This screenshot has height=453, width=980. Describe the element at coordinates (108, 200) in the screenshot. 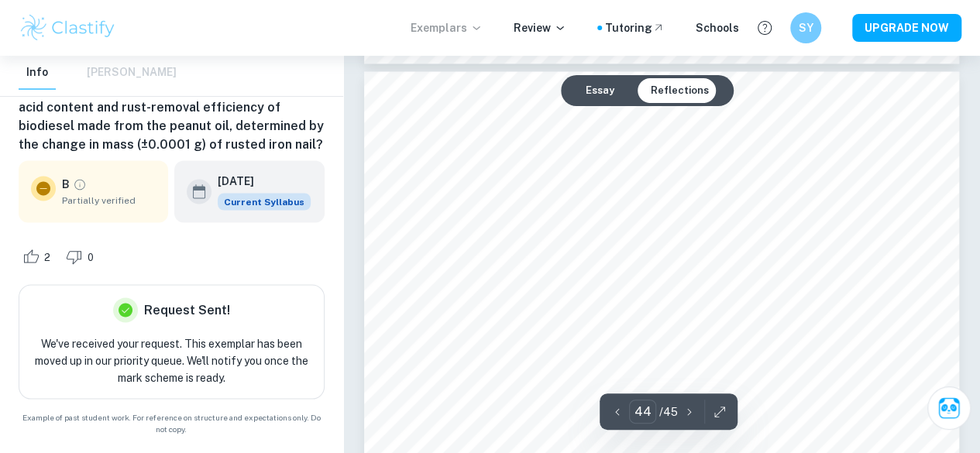

I see `span: Partially verified` at that location.